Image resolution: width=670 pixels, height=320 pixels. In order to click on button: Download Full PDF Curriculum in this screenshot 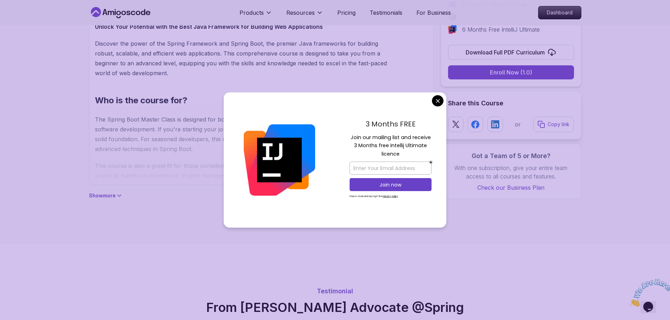, I will do `click(511, 52)`.